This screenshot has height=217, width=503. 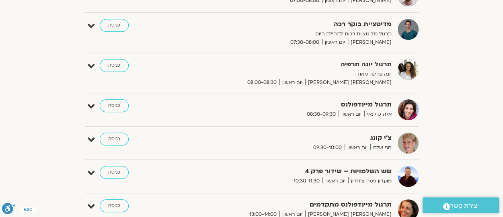 What do you see at coordinates (321, 114) in the screenshot?
I see `span: 08:30-09:30` at bounding box center [321, 114].